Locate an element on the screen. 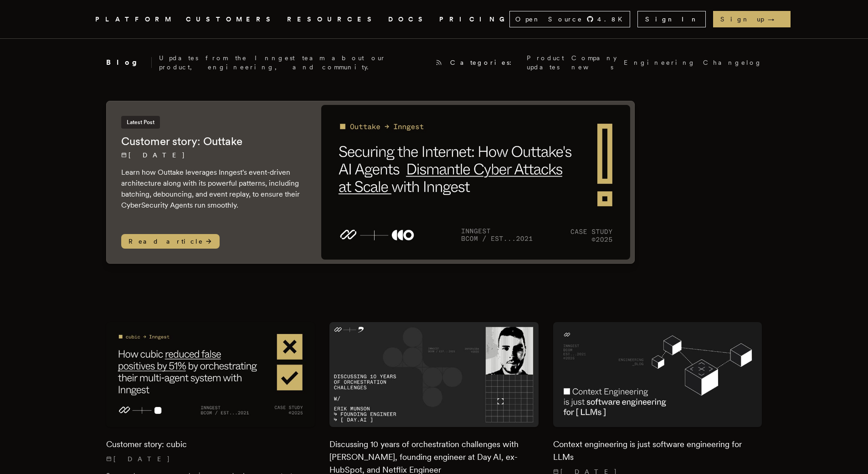  span: Categories: is located at coordinates (485, 63).